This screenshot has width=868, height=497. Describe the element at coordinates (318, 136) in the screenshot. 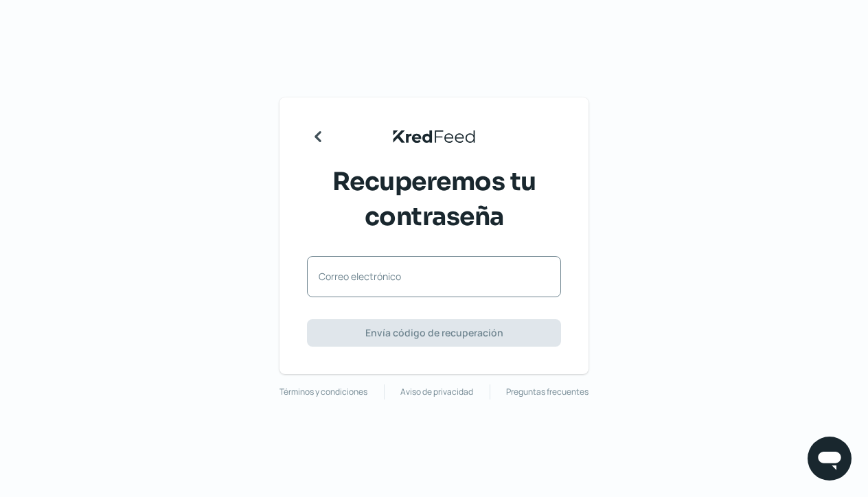

I see `svg: Regresar` at that location.